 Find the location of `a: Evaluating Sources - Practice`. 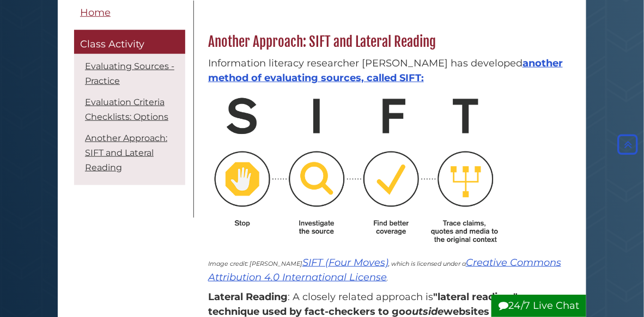

a: Evaluating Sources - Practice is located at coordinates (130, 73).